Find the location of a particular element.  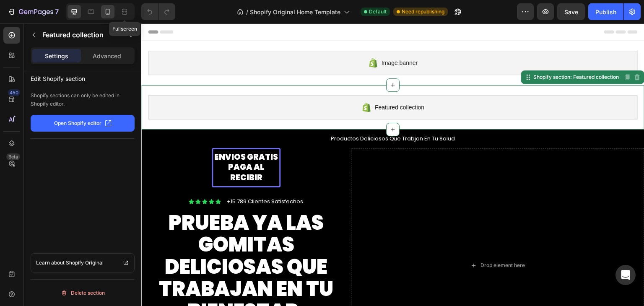

p: ENVIOS GRATIS PAGA AL RECIBIR is located at coordinates (105, 144).